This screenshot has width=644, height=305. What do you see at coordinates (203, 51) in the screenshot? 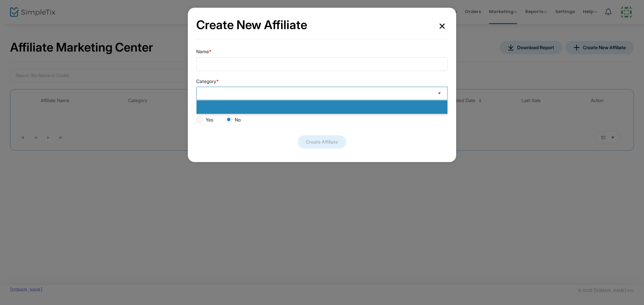
I see `label: Name` at bounding box center [203, 51].